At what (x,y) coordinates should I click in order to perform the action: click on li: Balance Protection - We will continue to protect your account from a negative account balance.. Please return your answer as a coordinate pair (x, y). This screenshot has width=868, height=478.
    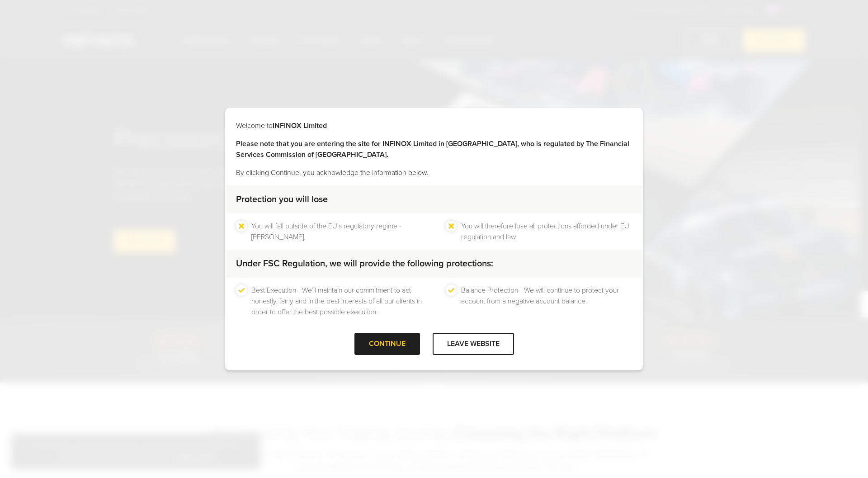
    Looking at the image, I should click on (547, 301).